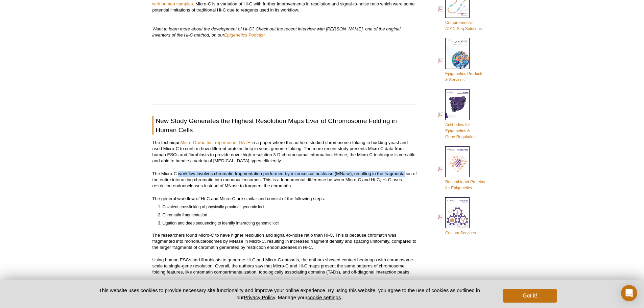  Describe the element at coordinates (460, 233) in the screenshot. I see `span: Custom Services` at that location.